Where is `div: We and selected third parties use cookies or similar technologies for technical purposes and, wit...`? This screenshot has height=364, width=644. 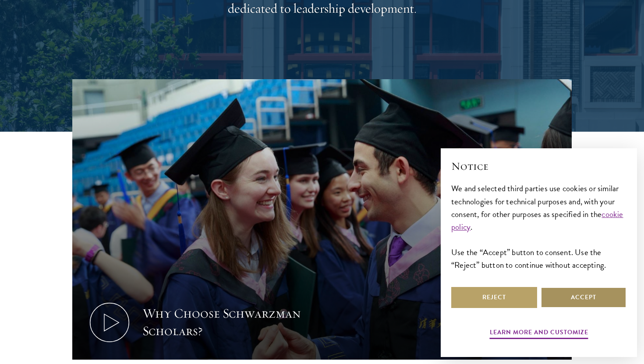 div: We and selected third parties use cookies or similar technologies for technical purposes and, wit... is located at coordinates (539, 226).